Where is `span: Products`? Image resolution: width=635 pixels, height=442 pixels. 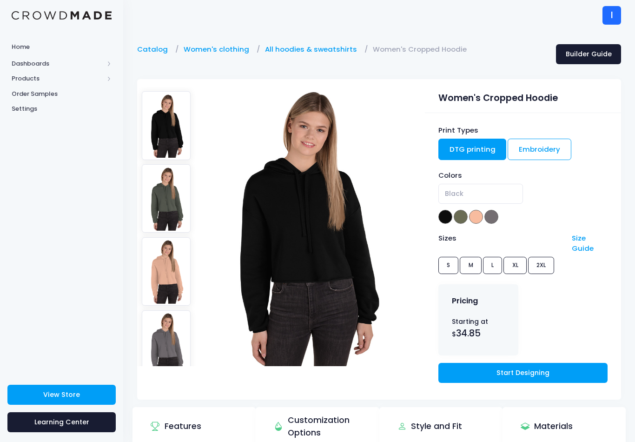
span: Products is located at coordinates (58, 79).